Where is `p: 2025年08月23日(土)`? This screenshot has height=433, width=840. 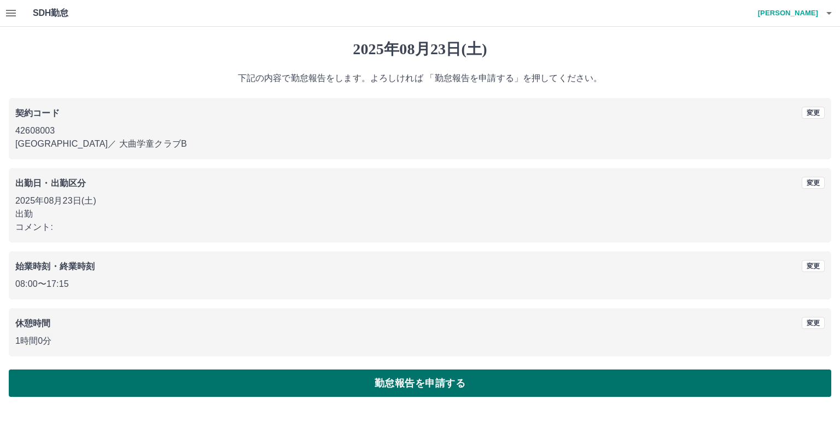 p: 2025年08月23日(土) is located at coordinates (420, 201).